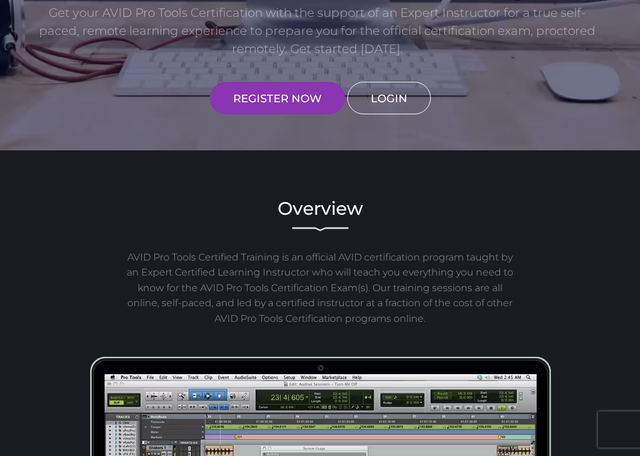  What do you see at coordinates (317, 31) in the screenshot?
I see `p: Get your AVID Pro Tools Certification with the support of an Expert Instructor for a true self-pa...` at bounding box center [317, 31].